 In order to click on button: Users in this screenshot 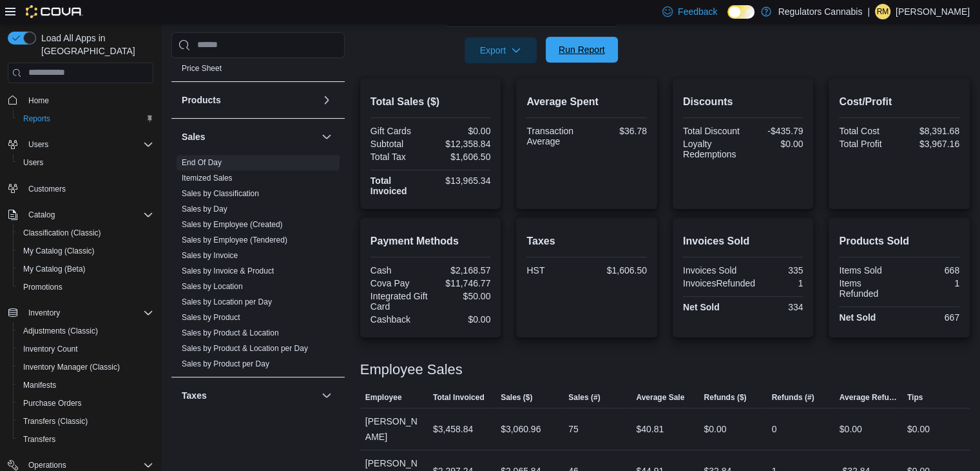, I will do `click(85, 162)`.